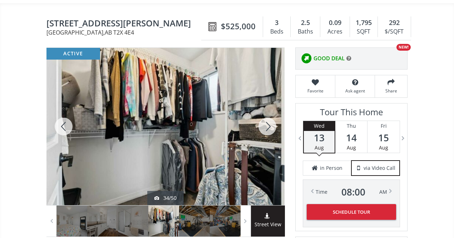 This screenshot has width=454, height=238. I want to click on span: Street View, so click(268, 225).